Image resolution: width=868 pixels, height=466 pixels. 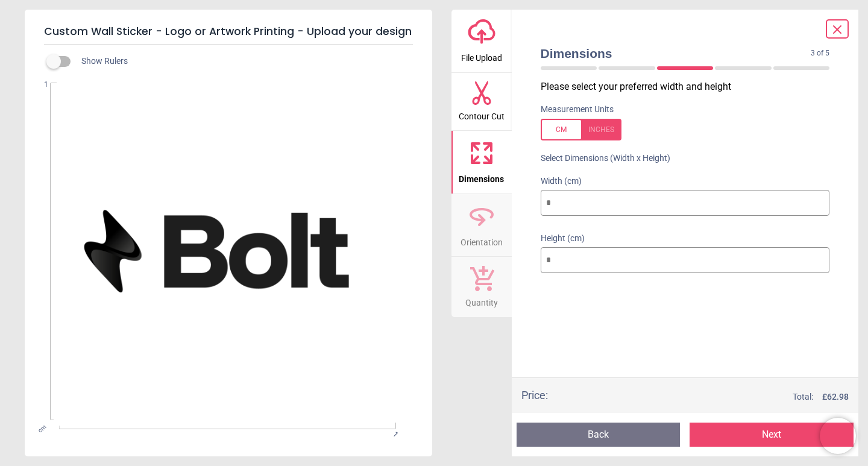 I want to click on button: Contour Cut, so click(x=482, y=102).